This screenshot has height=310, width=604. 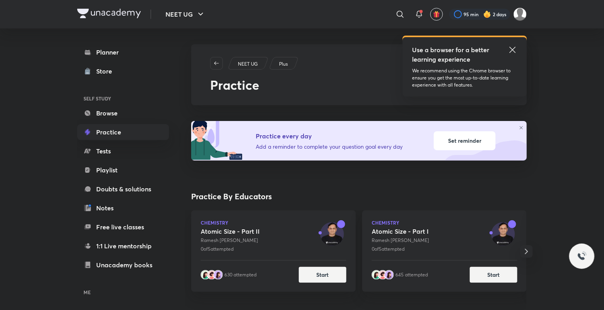 What do you see at coordinates (451, 55) in the screenshot?
I see `h5: Use a browser for a better learning experience` at bounding box center [451, 55].